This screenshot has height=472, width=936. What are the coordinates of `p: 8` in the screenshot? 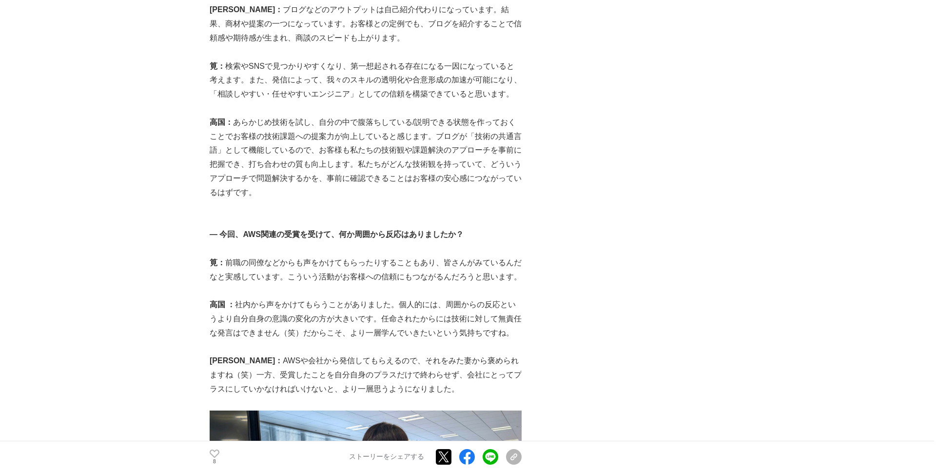 It's located at (214, 461).